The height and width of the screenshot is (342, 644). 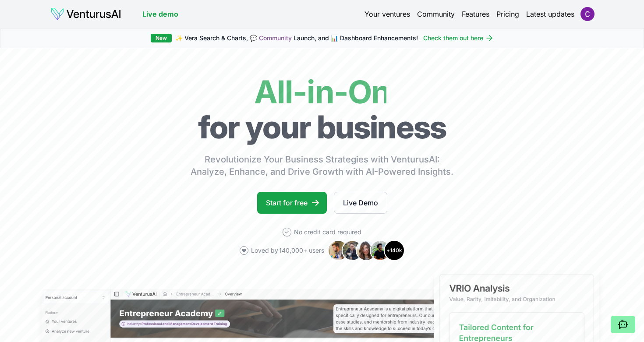 I want to click on a: Start for free, so click(x=292, y=203).